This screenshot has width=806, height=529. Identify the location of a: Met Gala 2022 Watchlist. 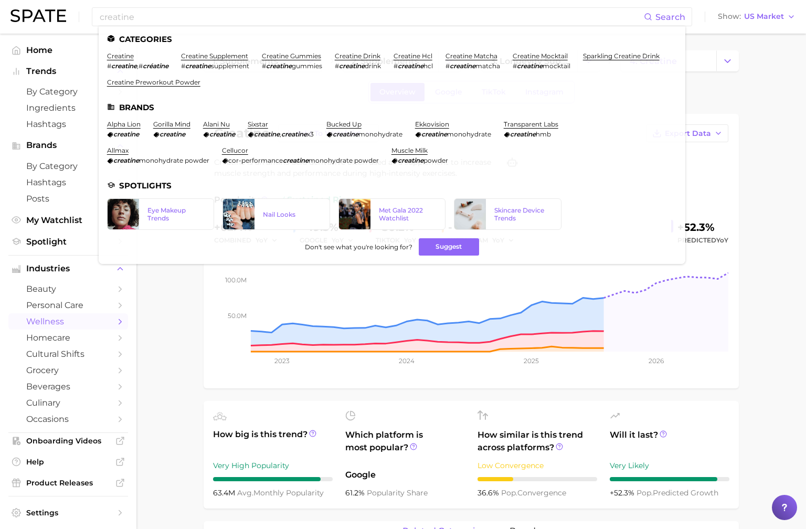
(392, 214).